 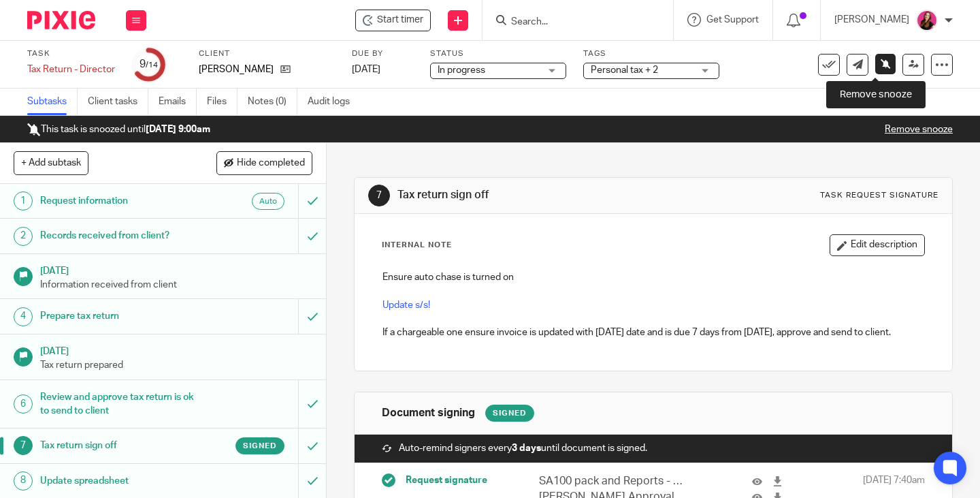 What do you see at coordinates (624, 70) in the screenshot?
I see `span: Personal tax + 2` at bounding box center [624, 70].